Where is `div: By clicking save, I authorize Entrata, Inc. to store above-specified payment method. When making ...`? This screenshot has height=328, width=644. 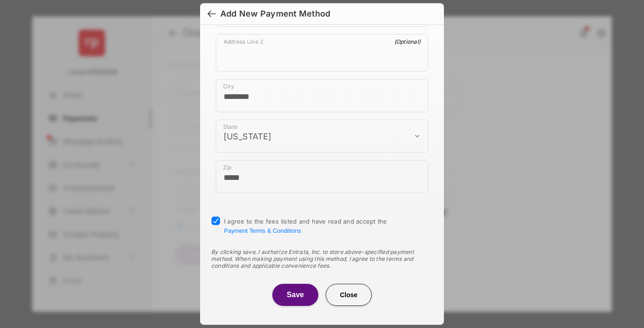
div: By clicking save, I authorize Entrata, Inc. to store above-specified payment method. When making ... is located at coordinates (322, 259).